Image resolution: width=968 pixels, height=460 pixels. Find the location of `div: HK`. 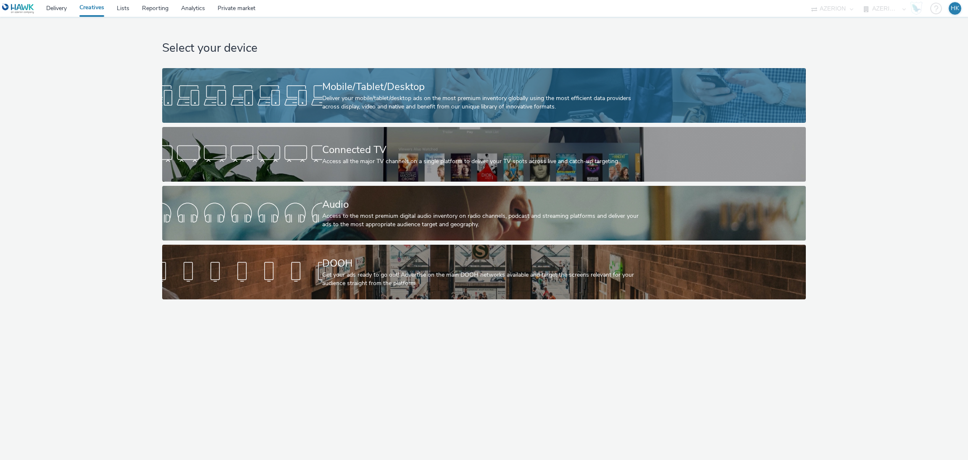

div: HK is located at coordinates (955, 8).